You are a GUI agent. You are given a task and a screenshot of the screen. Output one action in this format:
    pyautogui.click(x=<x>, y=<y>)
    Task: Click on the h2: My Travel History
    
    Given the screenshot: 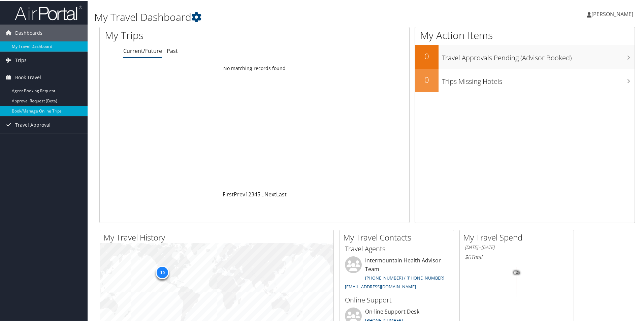 What is the action you would take?
    pyautogui.click(x=218, y=237)
    